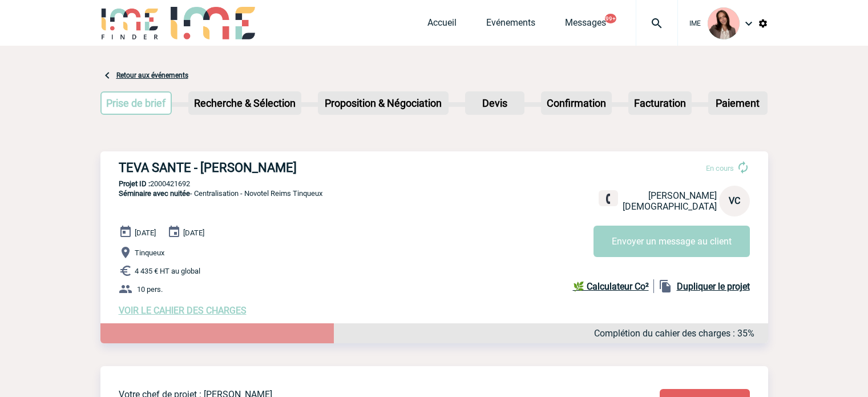  Describe the element at coordinates (720, 168) in the screenshot. I see `span: En cours` at that location.